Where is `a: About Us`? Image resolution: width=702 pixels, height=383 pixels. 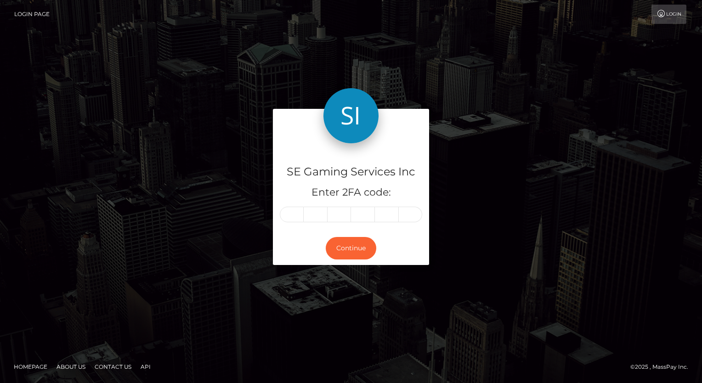
a: About Us is located at coordinates (71, 367).